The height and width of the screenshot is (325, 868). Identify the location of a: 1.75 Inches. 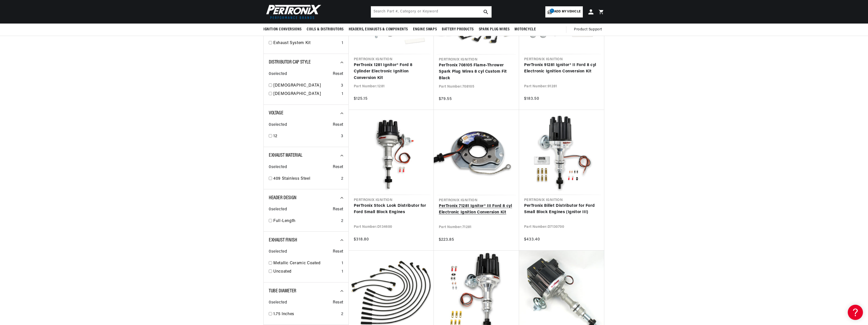
(306, 314).